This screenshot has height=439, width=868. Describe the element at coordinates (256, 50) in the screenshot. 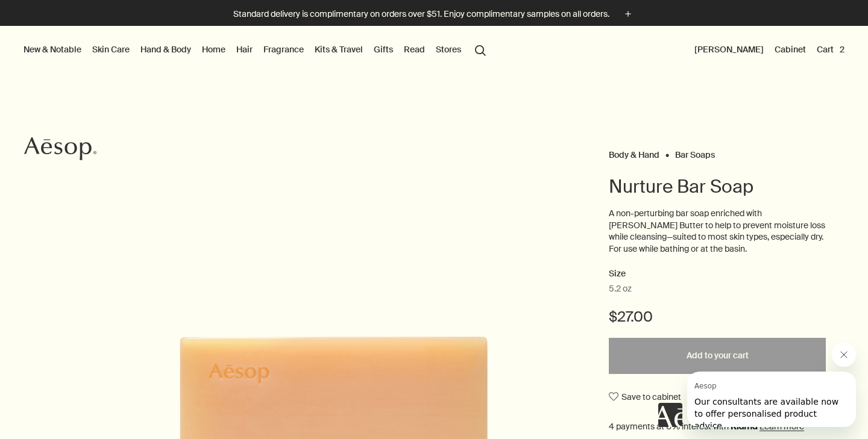

I see `nav: primary` at that location.